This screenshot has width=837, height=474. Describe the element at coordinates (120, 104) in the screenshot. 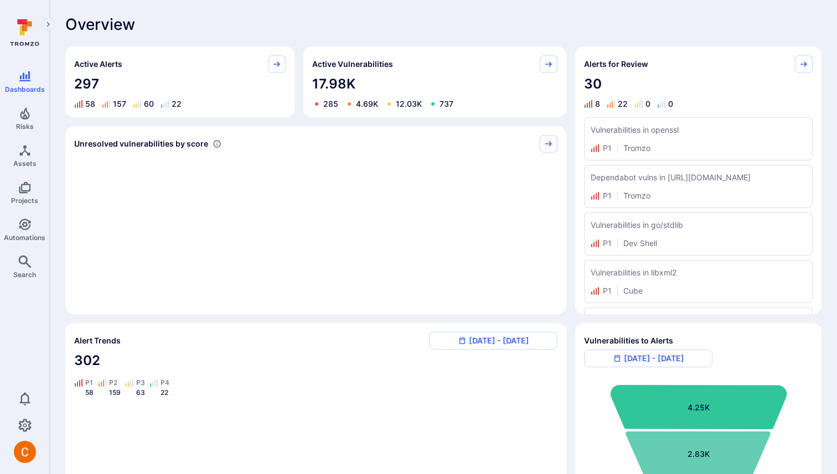

I see `div: 157` at that location.